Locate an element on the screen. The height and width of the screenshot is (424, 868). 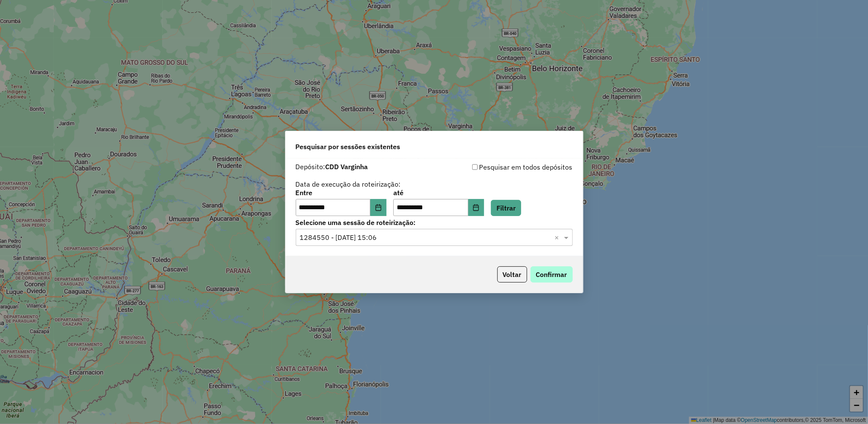
span: Pesquisar por sessões existentes is located at coordinates (348, 147).